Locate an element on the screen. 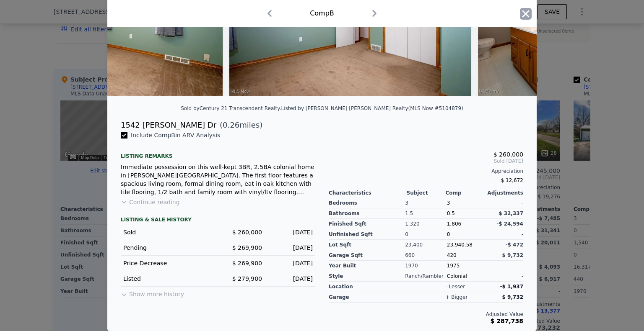 The image size is (644, 331). button: Show more history is located at coordinates (152, 293).